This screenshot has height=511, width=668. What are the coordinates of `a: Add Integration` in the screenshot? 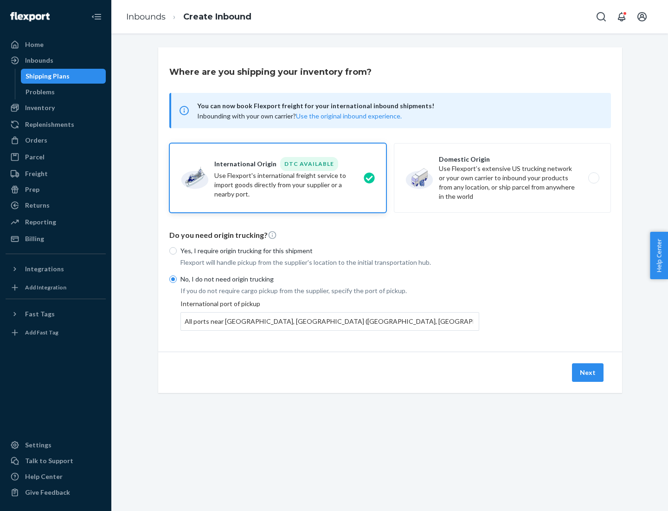 It's located at (56, 287).